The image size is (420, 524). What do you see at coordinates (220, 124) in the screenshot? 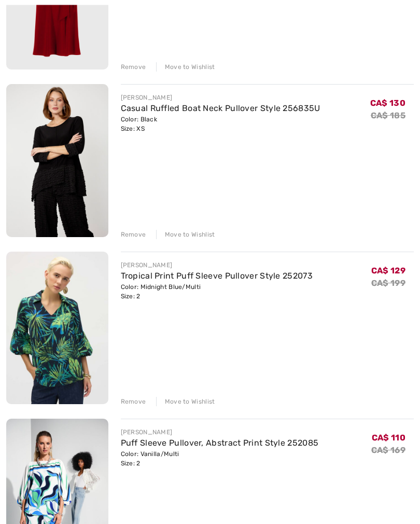
I see `div: Color: Black Size: XS` at bounding box center [220, 124].